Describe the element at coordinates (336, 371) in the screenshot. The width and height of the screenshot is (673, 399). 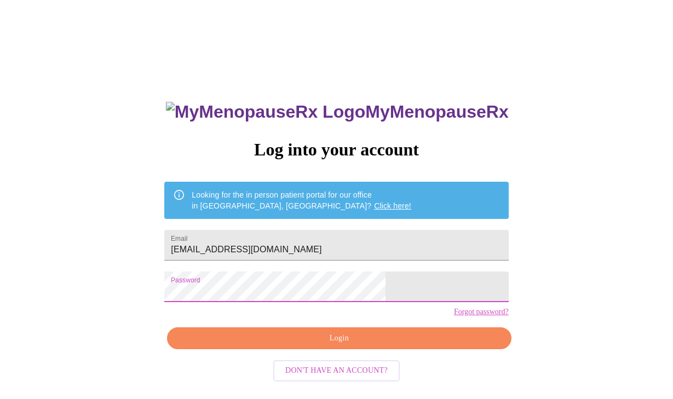
I see `span: Don't have an account?` at that location.